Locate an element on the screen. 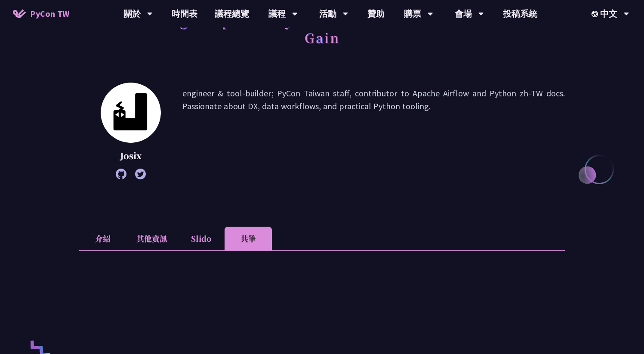 The height and width of the screenshot is (354, 644). p: Josix is located at coordinates (131, 156).